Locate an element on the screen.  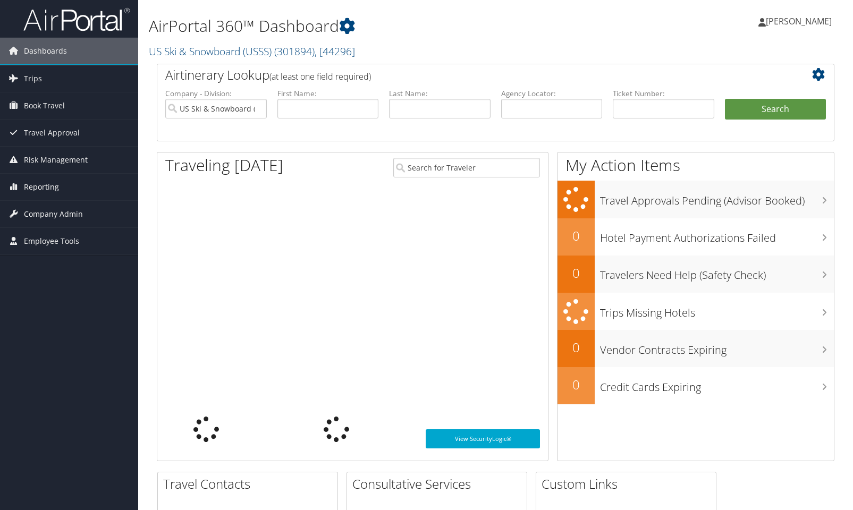
h3: Hotel Payment Authorizations Failed is located at coordinates (717, 236).